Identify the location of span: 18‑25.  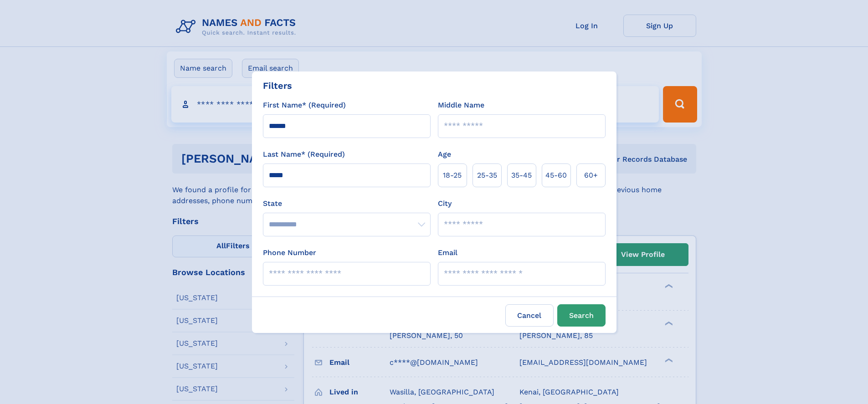
(452, 175).